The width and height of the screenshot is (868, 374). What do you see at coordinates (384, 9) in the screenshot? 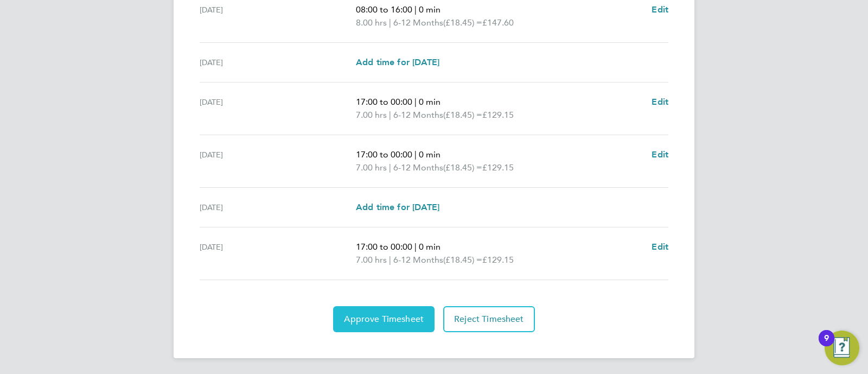
I see `span: 08:00 to 16:00` at bounding box center [384, 9].